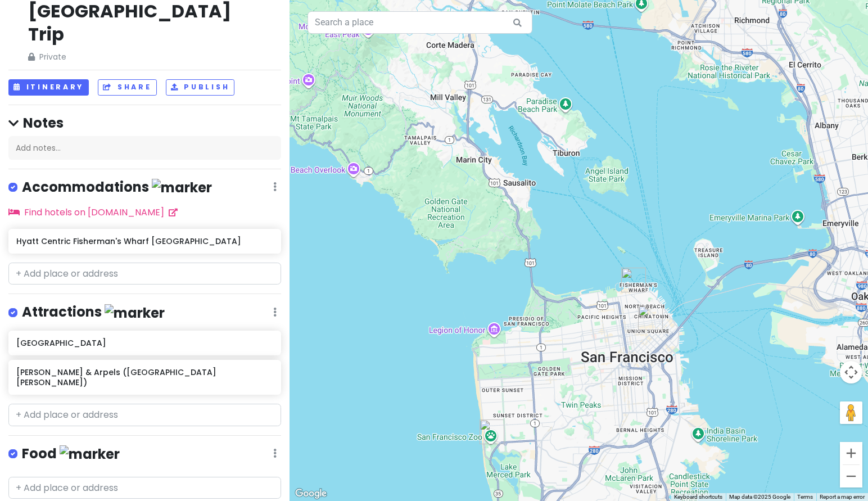  What do you see at coordinates (145, 57) in the screenshot?
I see `span: Private` at bounding box center [145, 57].